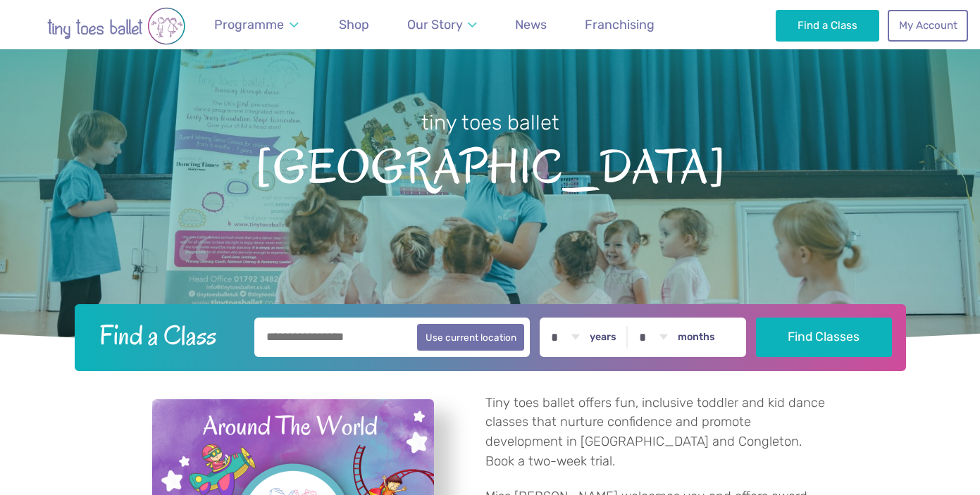 The width and height of the screenshot is (980, 495). I want to click on small: tiny toes ballet, so click(490, 123).